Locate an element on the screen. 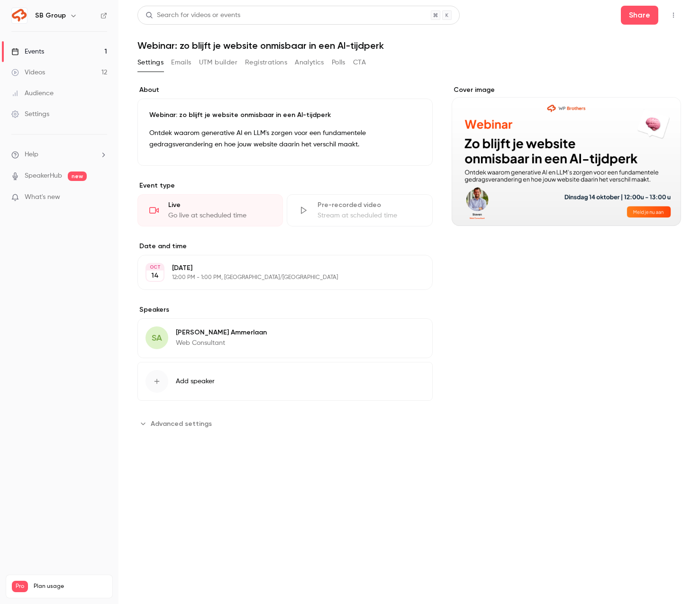 Image resolution: width=700 pixels, height=604 pixels. p: Webinar: zo blijft je website onmisbaar in een AI-tijdperk is located at coordinates (285, 115).